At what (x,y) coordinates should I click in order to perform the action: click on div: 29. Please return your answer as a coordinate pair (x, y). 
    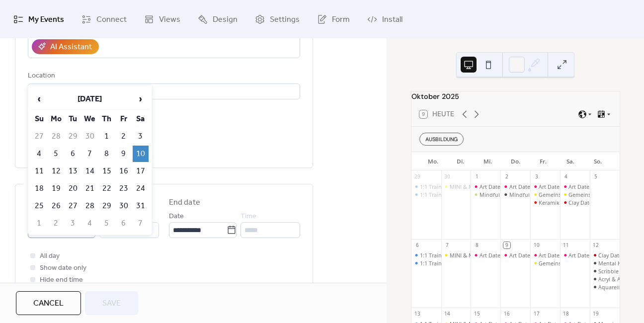
    Looking at the image, I should click on (417, 177).